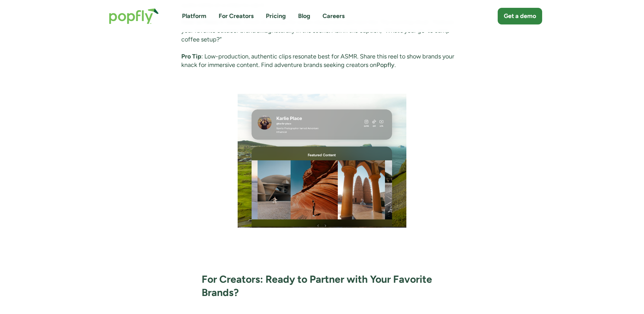 The width and height of the screenshot is (644, 314). Describe the element at coordinates (385, 65) in the screenshot. I see `a: Popfly` at that location.